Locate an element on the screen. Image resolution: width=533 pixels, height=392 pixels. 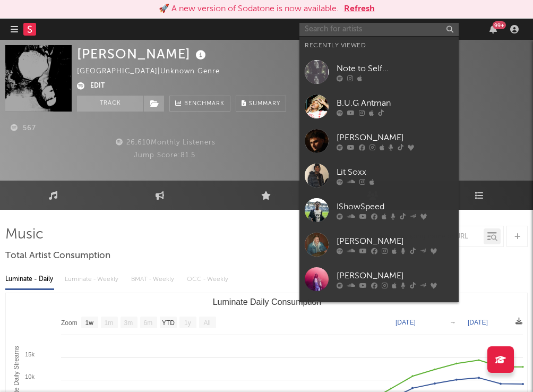
a: Lit Soxx is located at coordinates (379, 175).